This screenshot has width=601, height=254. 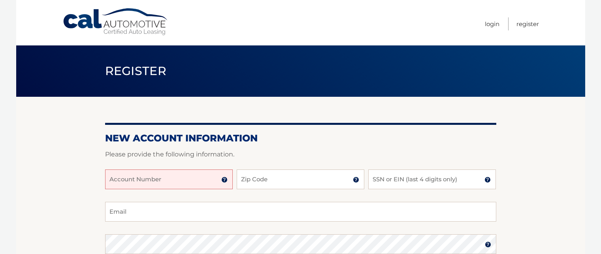 I want to click on p: Please provide the following information., so click(x=301, y=154).